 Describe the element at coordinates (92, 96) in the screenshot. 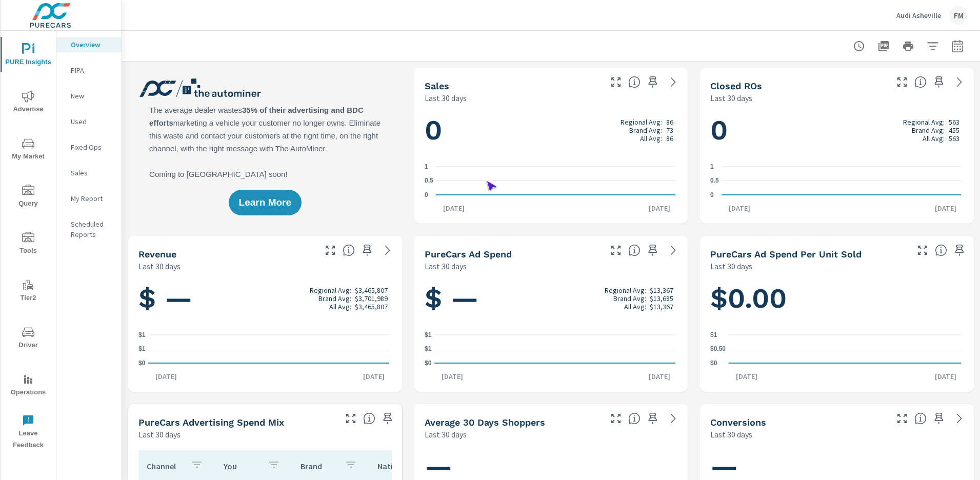

I see `p: New` at that location.